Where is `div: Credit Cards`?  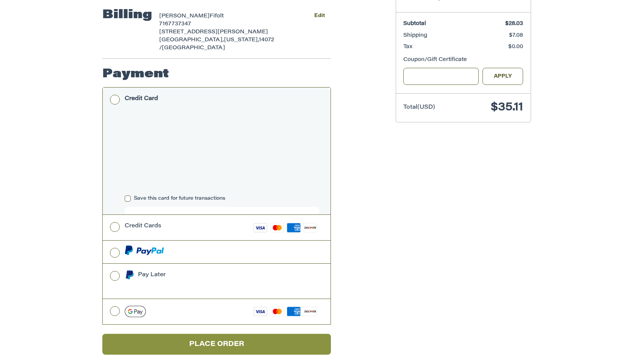 div: Credit Cards is located at coordinates (143, 226).